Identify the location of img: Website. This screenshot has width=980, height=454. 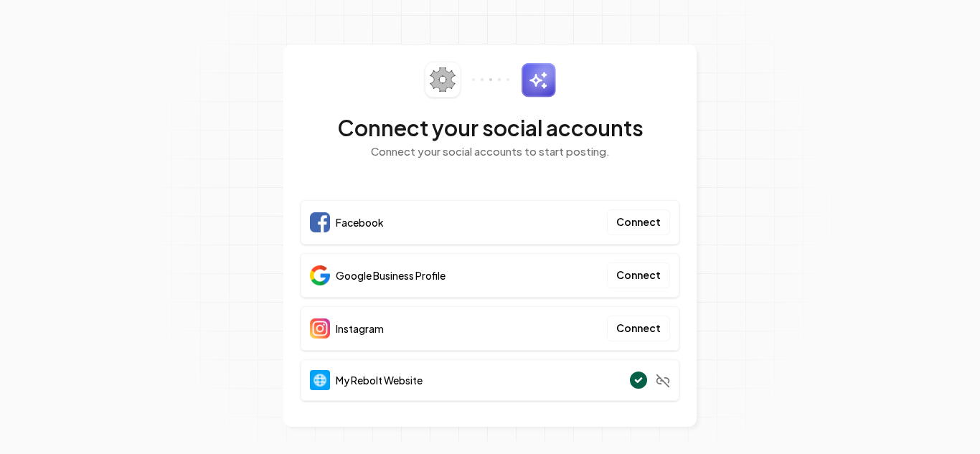
(320, 381).